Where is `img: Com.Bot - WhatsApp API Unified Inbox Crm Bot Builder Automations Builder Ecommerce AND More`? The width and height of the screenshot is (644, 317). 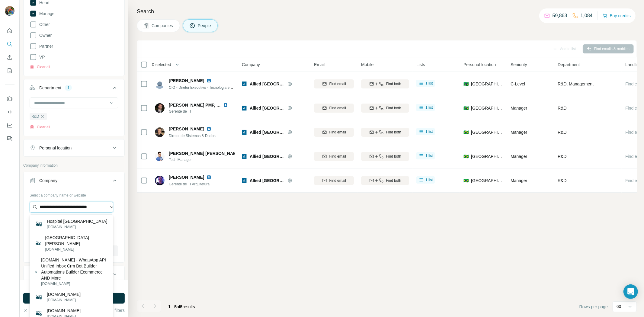 img: Com.Bot - WhatsApp API Unified Inbox Crm Bot Builder Automations Builder Ecommerce AND More is located at coordinates (36, 272).